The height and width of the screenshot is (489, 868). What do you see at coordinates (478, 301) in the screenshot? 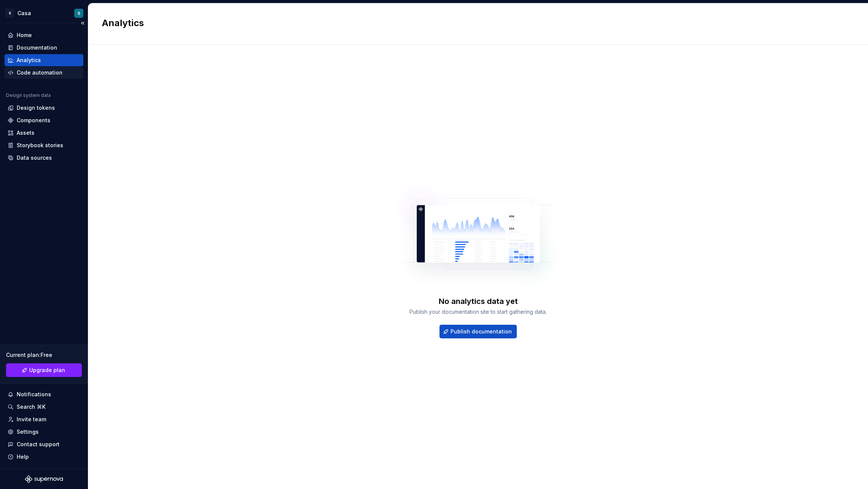
I see `div: No analytics data yet` at bounding box center [478, 301].